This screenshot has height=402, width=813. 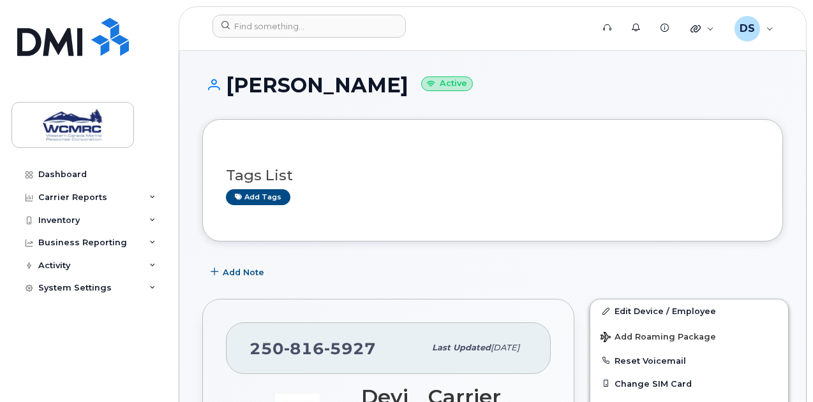 I want to click on span: Add Roaming Package, so click(x=658, y=338).